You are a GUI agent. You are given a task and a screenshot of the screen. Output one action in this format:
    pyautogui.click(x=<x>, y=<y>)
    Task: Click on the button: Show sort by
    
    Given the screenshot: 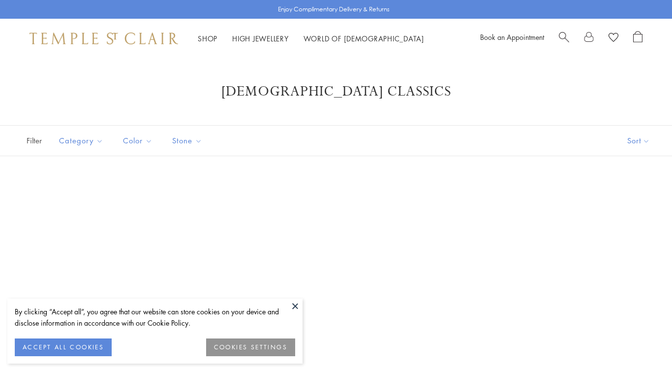 What is the action you would take?
    pyautogui.click(x=639, y=140)
    